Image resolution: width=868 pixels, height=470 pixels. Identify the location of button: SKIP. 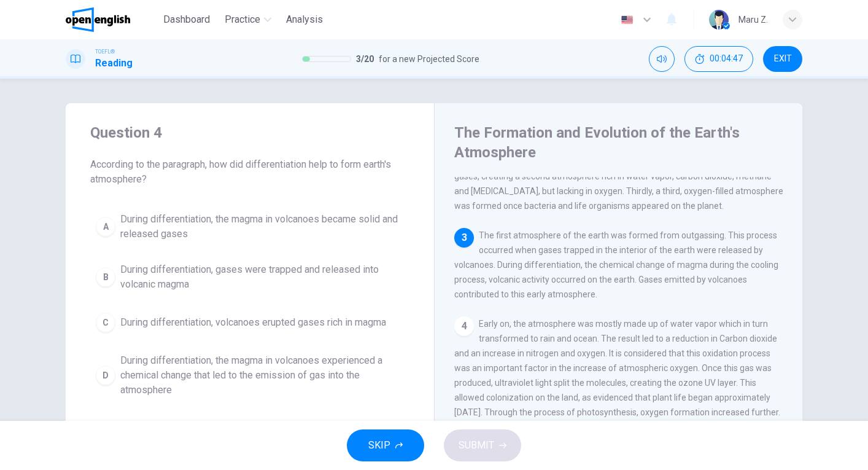
(385, 445).